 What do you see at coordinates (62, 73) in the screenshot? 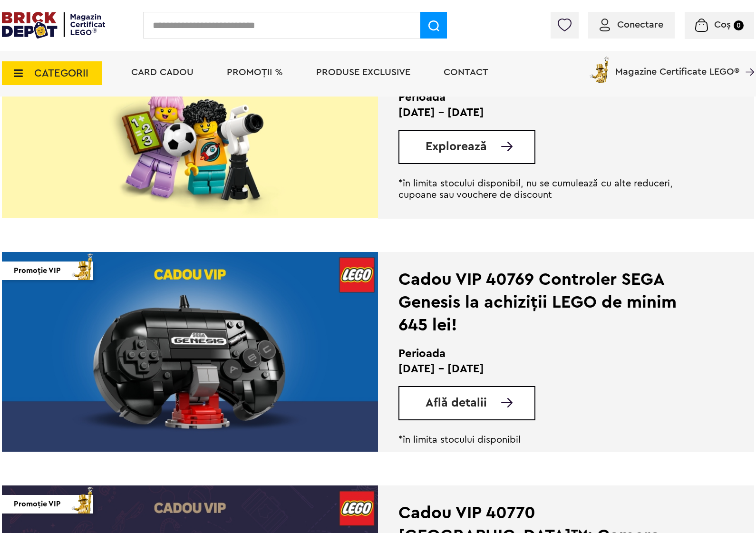
I see `span: CATEGORII` at bounding box center [62, 73].